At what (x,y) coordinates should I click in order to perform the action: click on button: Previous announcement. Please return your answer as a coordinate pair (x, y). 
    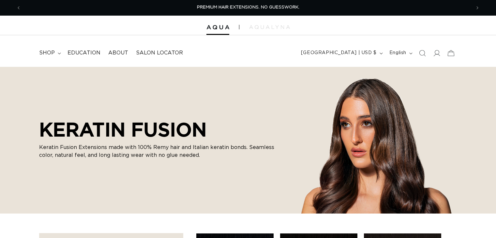
    Looking at the image, I should click on (19, 8).